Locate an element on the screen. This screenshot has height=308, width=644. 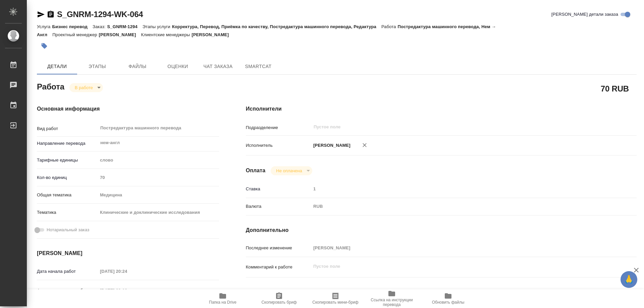
p: Тарифные единицы is located at coordinates (67, 160).